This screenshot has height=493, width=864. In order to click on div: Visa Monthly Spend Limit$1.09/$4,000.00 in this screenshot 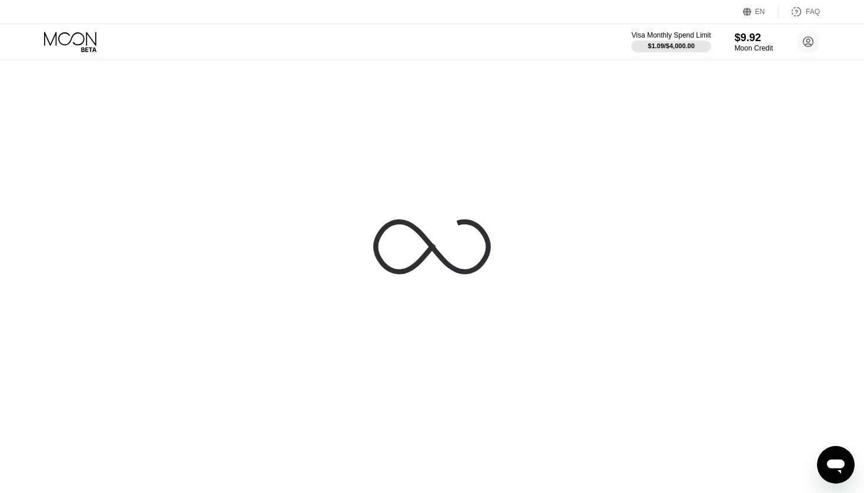, I will do `click(670, 42)`.